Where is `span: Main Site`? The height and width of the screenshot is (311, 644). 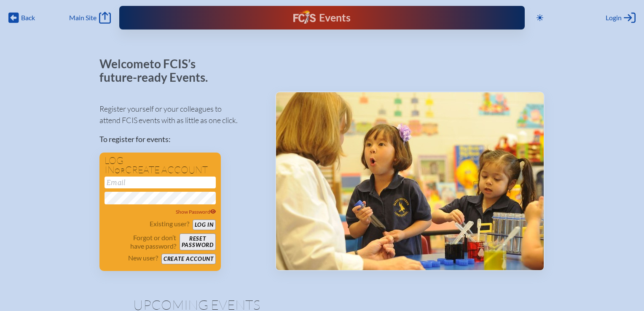 span: Main Site is located at coordinates (82, 18).